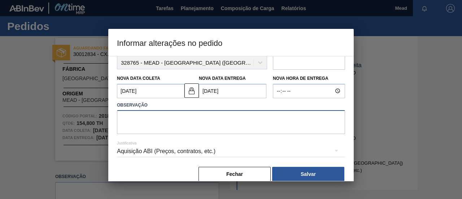 Image resolution: width=462 pixels, height=199 pixels. Describe the element at coordinates (308, 174) in the screenshot. I see `button: Salvar` at that location.